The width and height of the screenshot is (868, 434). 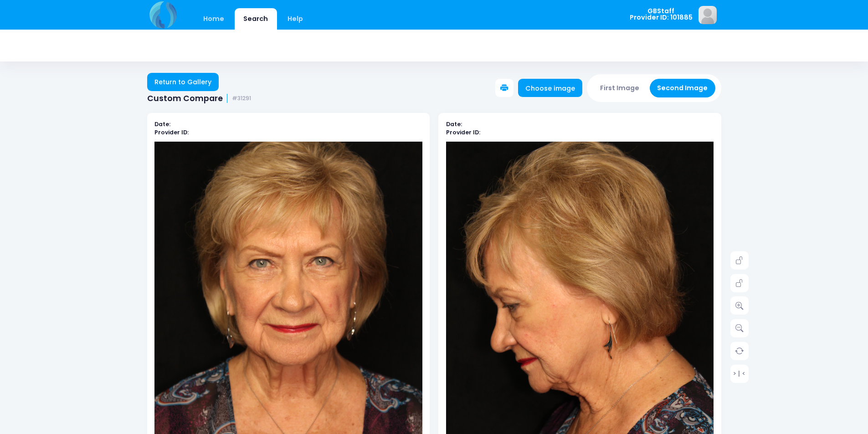 What do you see at coordinates (661, 14) in the screenshot?
I see `span: GBStaff Provider ID: 101885` at bounding box center [661, 14].